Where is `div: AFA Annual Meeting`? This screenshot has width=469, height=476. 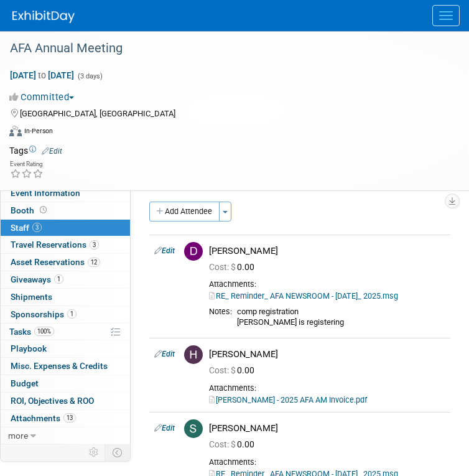
div: AFA Annual Meeting is located at coordinates (225, 48).